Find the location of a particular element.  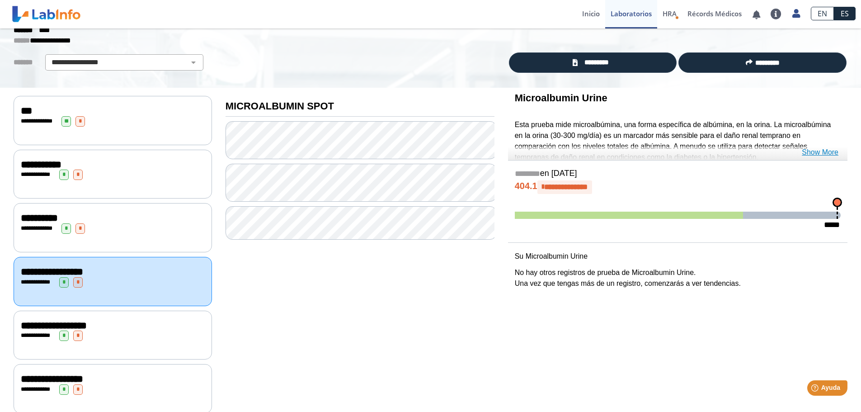

a: ES is located at coordinates (844, 14).